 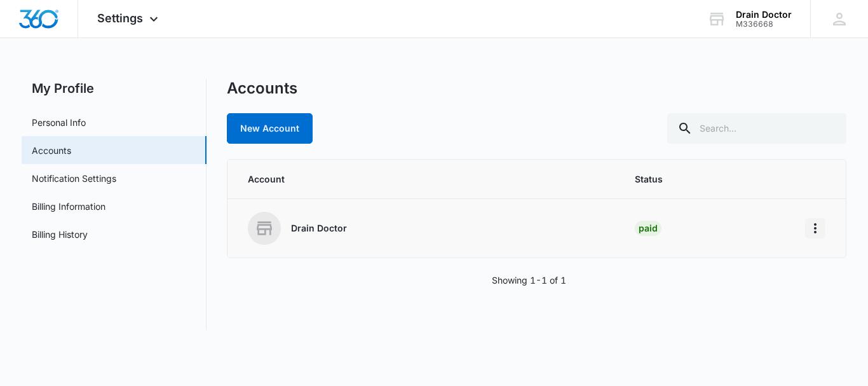 I want to click on div: account name, so click(x=764, y=15).